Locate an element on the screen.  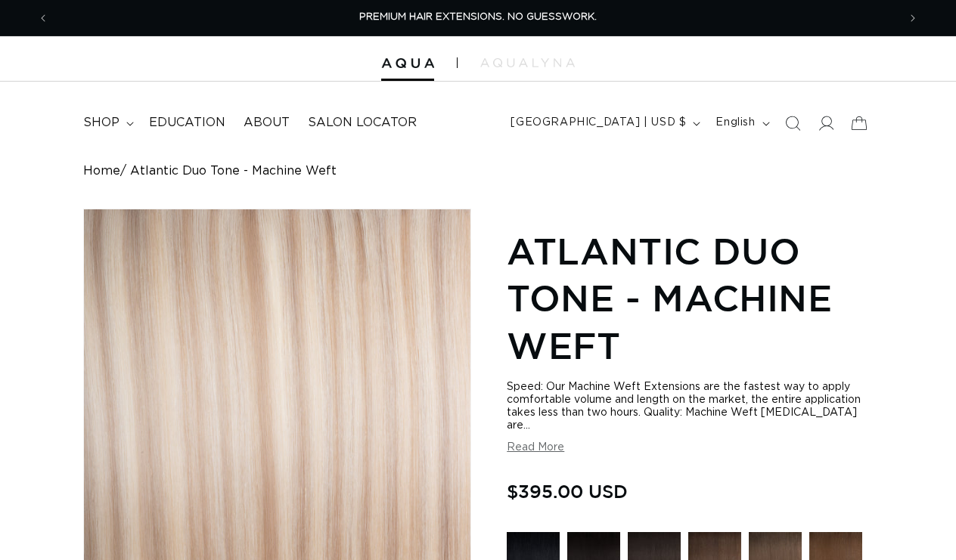
button: English is located at coordinates (740, 123).